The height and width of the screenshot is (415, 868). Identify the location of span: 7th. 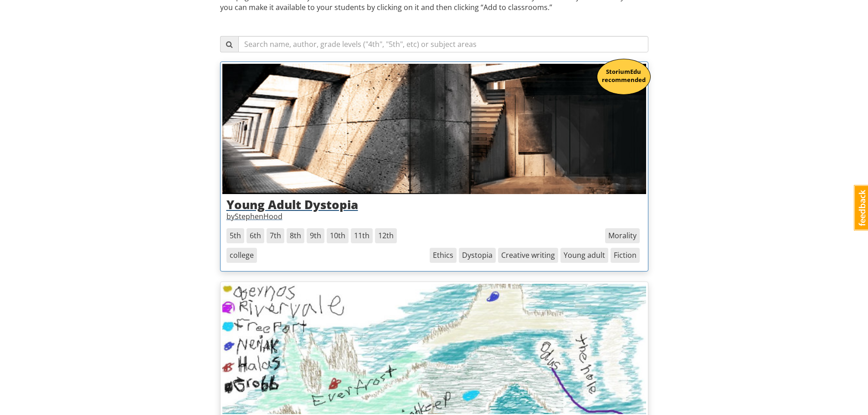
(275, 235).